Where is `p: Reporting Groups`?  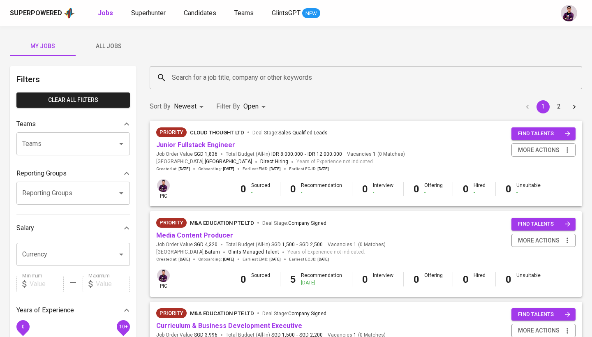 p: Reporting Groups is located at coordinates (41, 173).